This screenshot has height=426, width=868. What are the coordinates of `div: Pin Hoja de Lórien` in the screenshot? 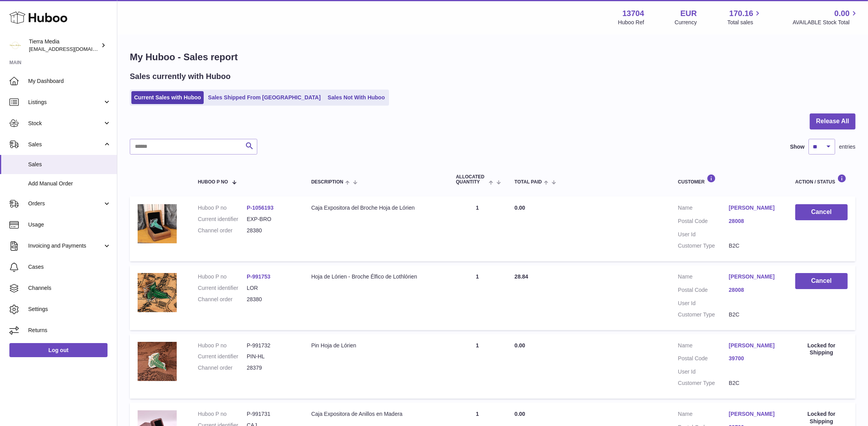 It's located at (376, 345).